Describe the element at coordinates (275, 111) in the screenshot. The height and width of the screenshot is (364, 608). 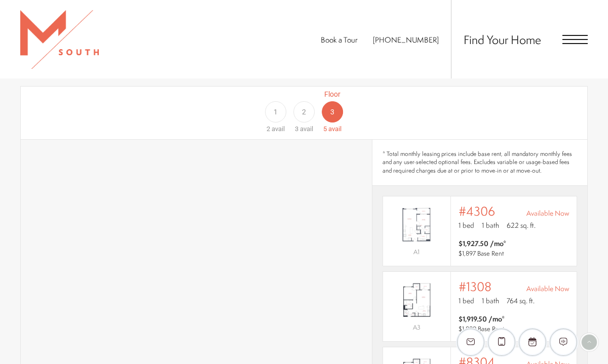
I see `a: Floor 1` at that location.